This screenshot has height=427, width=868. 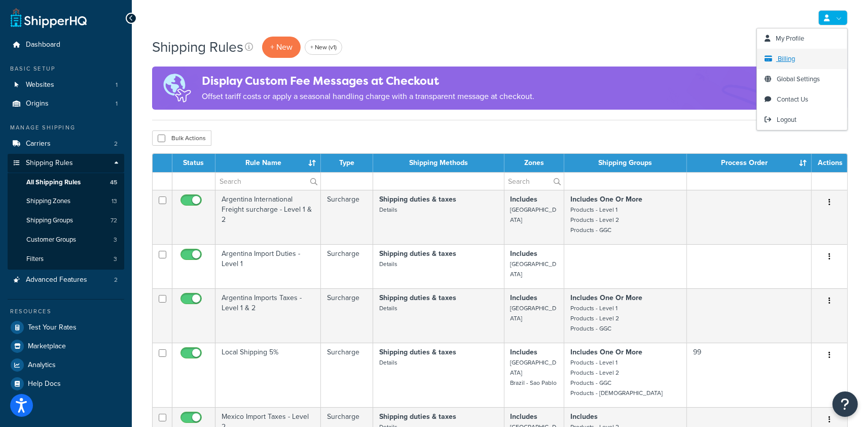 What do you see at coordinates (282, 47) in the screenshot?
I see `p: + New` at bounding box center [282, 47].